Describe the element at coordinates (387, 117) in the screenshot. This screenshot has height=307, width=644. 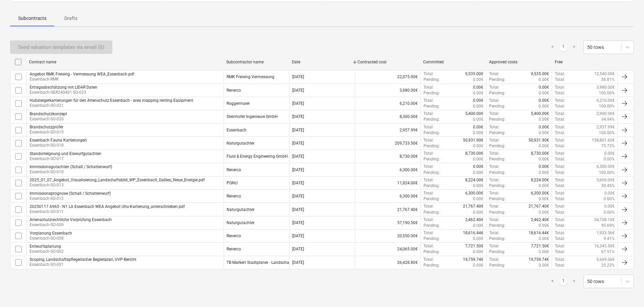
I see `div: 8,300.00€` at that location.